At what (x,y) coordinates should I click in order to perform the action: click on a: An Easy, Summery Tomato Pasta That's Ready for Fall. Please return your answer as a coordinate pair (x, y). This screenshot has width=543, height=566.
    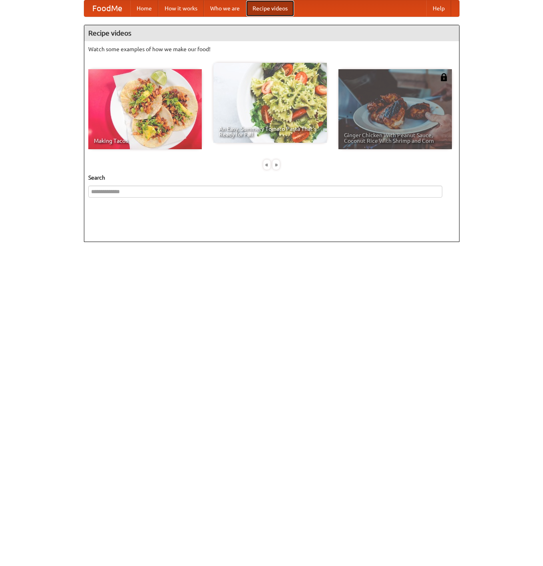
    Looking at the image, I should click on (270, 103).